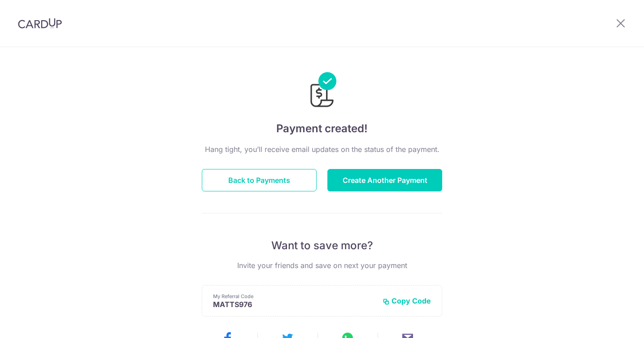 The image size is (644, 338). Describe the element at coordinates (322, 91) in the screenshot. I see `img: Payments` at that location.